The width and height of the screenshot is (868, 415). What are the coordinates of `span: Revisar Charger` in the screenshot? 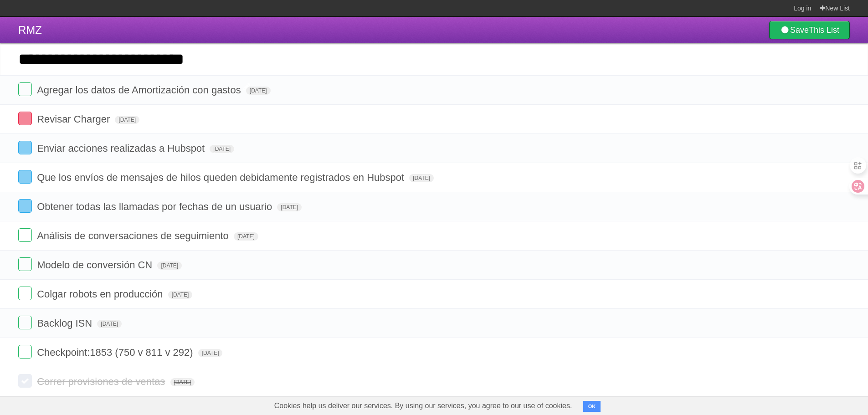 It's located at (74, 119).